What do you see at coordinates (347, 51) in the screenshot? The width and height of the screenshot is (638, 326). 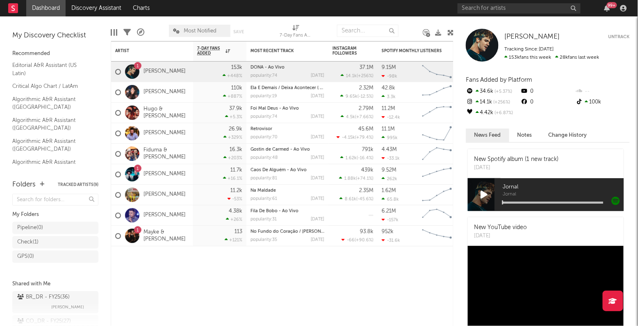 I see `div: Instagram Followers` at bounding box center [347, 51].